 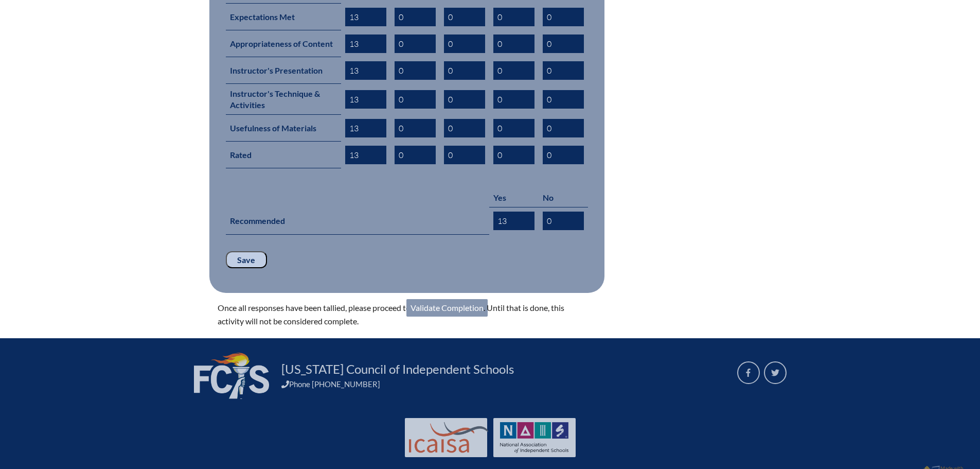 What do you see at coordinates (447, 308) in the screenshot?
I see `a: Validate Completion` at bounding box center [447, 308].